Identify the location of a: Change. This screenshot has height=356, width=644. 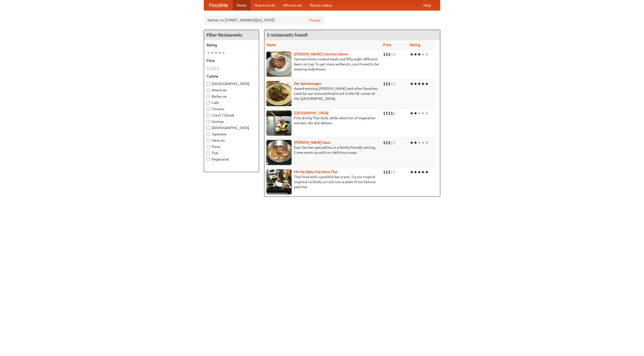
(315, 20).